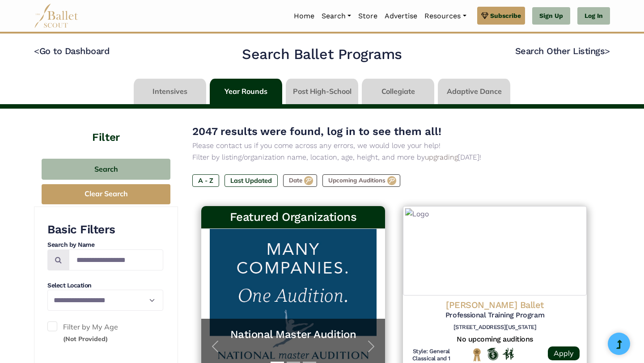 This screenshot has height=363, width=644. What do you see at coordinates (368, 16) in the screenshot?
I see `a: Store` at bounding box center [368, 16].